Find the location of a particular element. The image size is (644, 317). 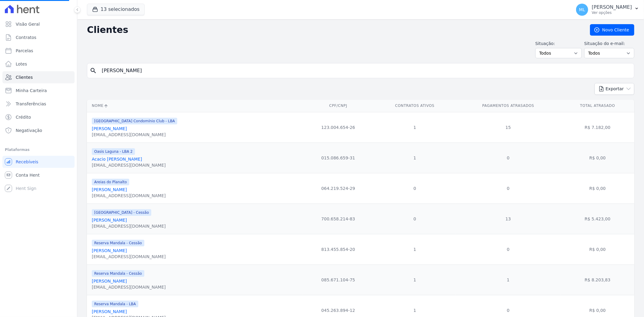

td: 15 is located at coordinates (509, 127).